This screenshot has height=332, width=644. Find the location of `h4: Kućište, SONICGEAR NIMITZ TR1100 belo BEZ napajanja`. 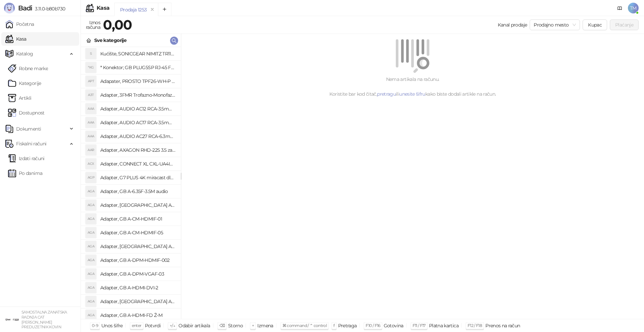

h4: Kućište, SONICGEAR NIMITZ TR1100 belo BEZ napajanja is located at coordinates (138, 54).